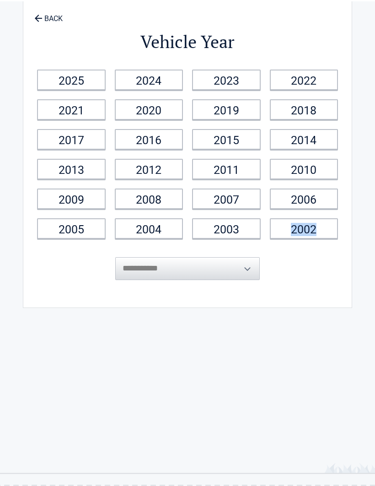 The image size is (375, 486). What do you see at coordinates (149, 108) in the screenshot?
I see `a: 2020` at bounding box center [149, 108].